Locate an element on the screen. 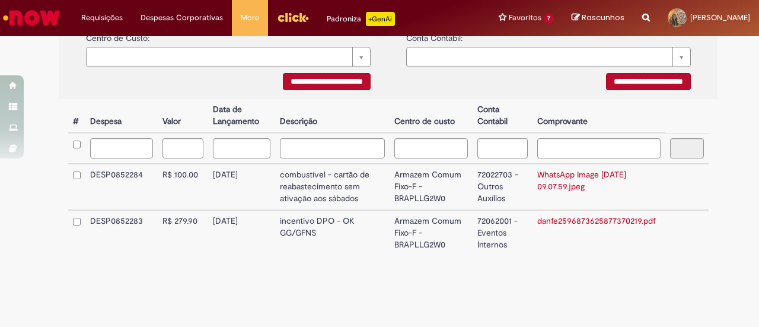  a: Rascunhos is located at coordinates (598, 18).